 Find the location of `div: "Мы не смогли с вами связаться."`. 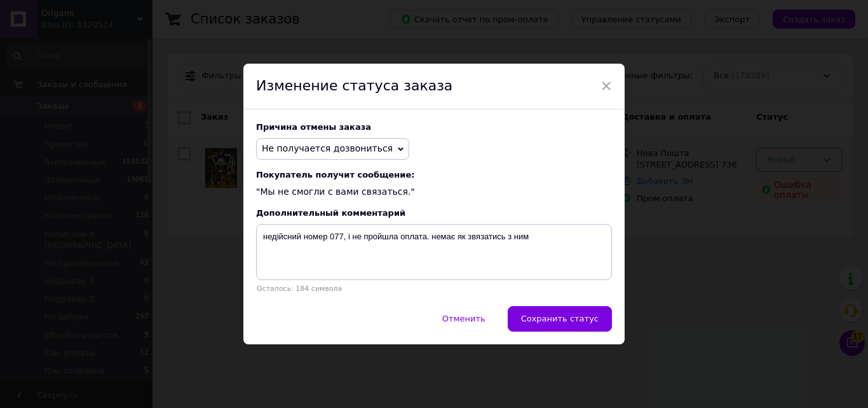

div: "Мы не смогли с вами связаться." is located at coordinates (434, 183).